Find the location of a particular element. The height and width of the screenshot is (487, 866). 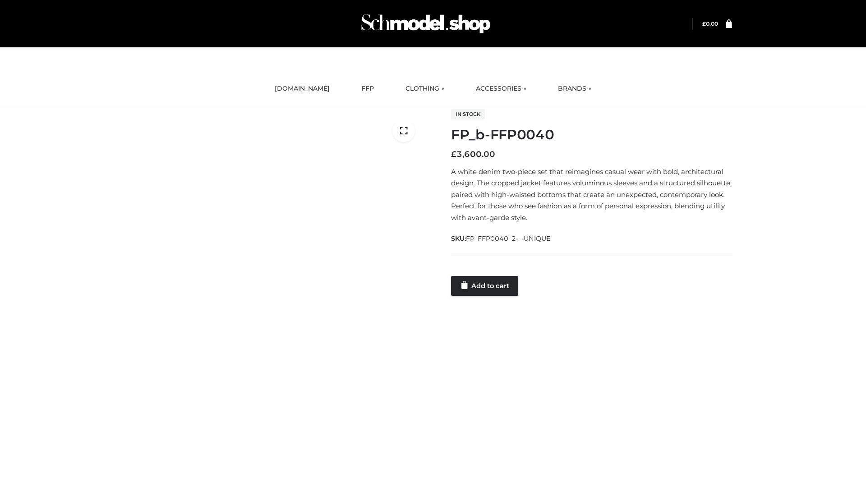

a: £0.00 is located at coordinates (710, 23).